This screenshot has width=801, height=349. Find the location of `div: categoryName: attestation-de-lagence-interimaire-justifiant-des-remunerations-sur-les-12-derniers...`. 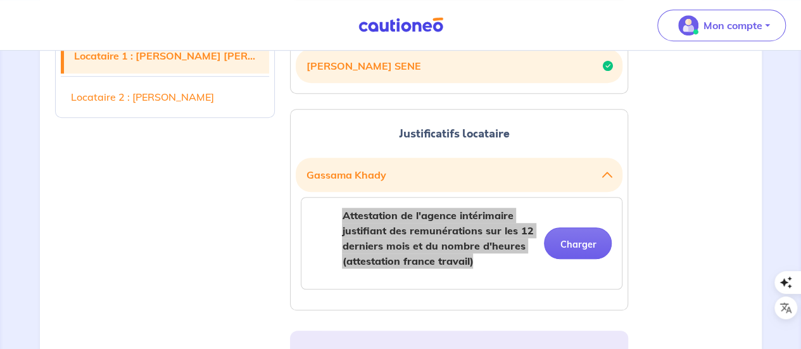

div: categoryName: attestation-de-lagence-interimaire-justifiant-des-remunerations-sur-les-12-derniers... is located at coordinates (462, 243).